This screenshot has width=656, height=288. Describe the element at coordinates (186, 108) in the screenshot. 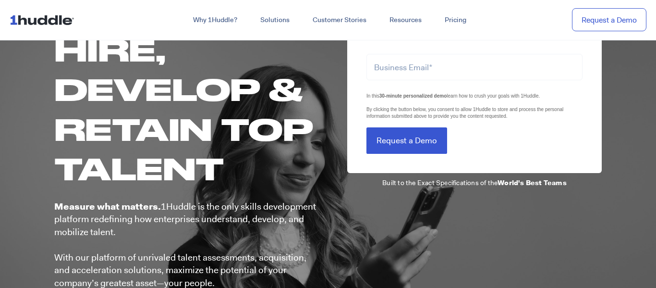

I see `h1: Hire, Develop & Retain Top Talent` at that location.